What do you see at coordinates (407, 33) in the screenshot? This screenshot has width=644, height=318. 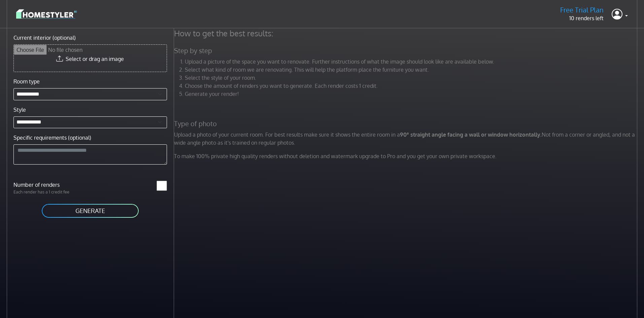 I see `h4: How to get the best results:` at bounding box center [407, 33].